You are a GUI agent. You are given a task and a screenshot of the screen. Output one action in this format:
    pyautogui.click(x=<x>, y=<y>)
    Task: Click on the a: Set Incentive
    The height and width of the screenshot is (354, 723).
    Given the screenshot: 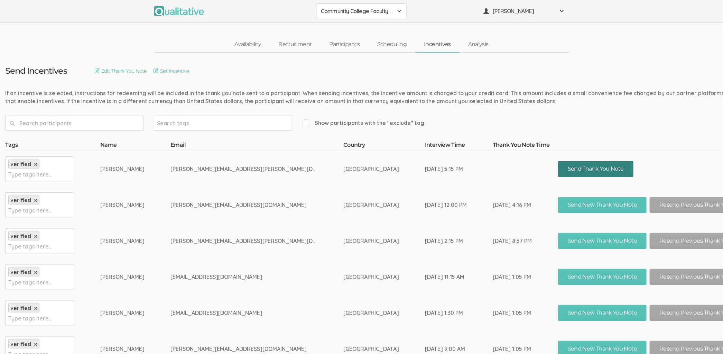 What is the action you would take?
    pyautogui.click(x=171, y=71)
    